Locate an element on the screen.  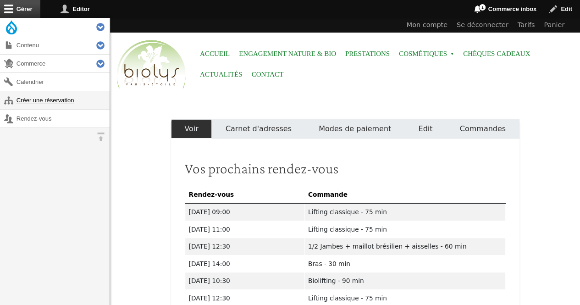
a: Chèques cadeaux is located at coordinates (497, 54).